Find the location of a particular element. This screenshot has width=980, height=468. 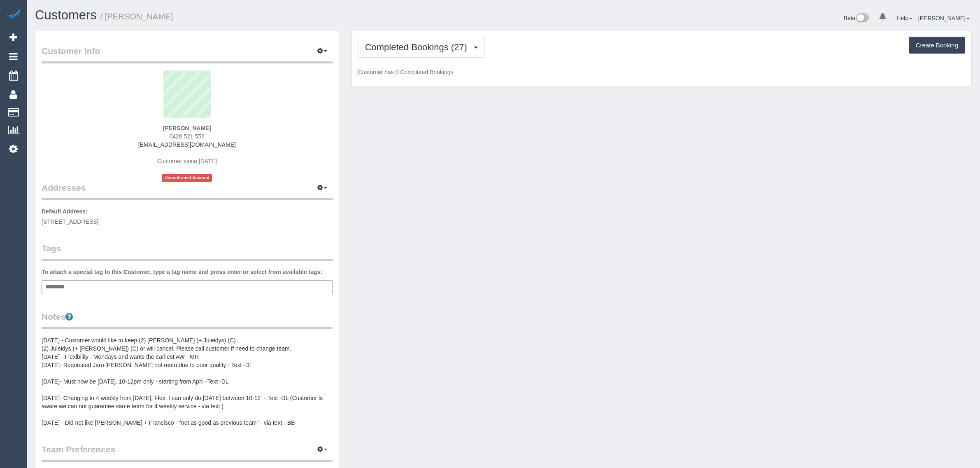

legend: Team Preferences is located at coordinates (187, 452).